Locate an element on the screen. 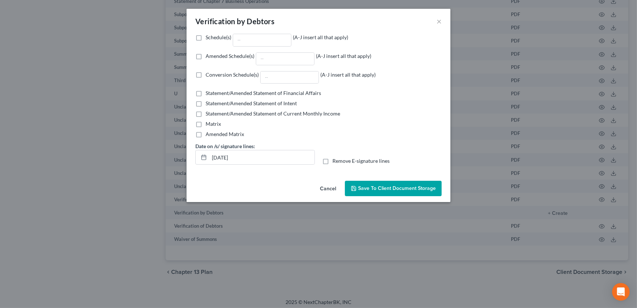  div: Verification by Debtors is located at coordinates (235, 21).